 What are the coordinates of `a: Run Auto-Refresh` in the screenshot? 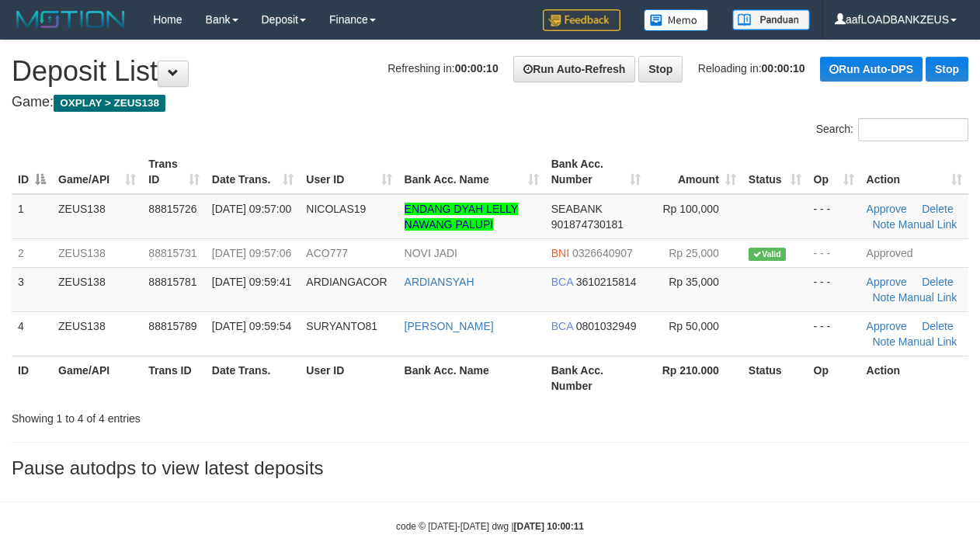 It's located at (574, 69).